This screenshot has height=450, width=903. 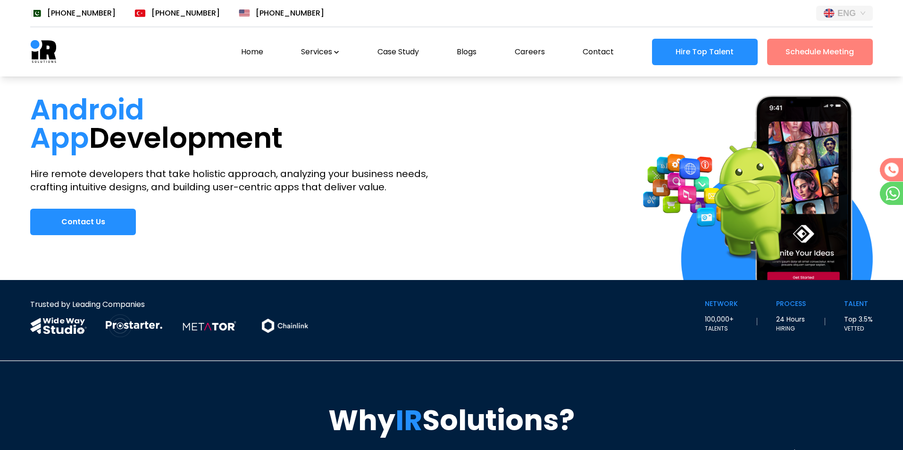 What do you see at coordinates (398, 52) in the screenshot?
I see `a: Case Study` at bounding box center [398, 52].